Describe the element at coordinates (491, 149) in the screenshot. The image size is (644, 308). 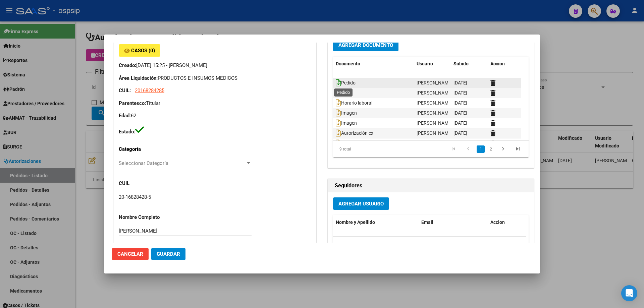
I see `li: page 2` at that location.